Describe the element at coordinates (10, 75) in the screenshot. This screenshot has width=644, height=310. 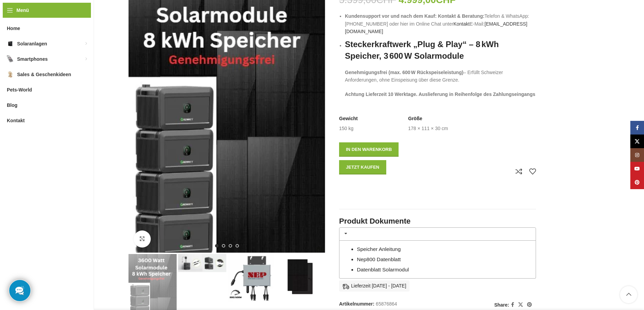
I see `img: Sales & Geschenkideen` at that location.